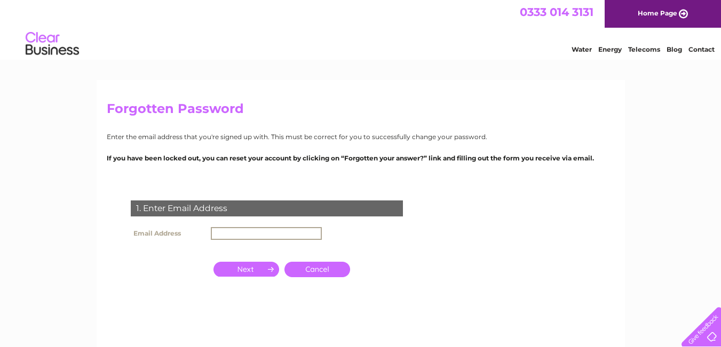 Image resolution: width=721 pixels, height=347 pixels. What do you see at coordinates (556, 12) in the screenshot?
I see `a: 0333 014 3131` at bounding box center [556, 12].